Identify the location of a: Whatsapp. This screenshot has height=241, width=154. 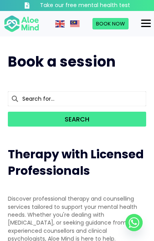
(134, 223).